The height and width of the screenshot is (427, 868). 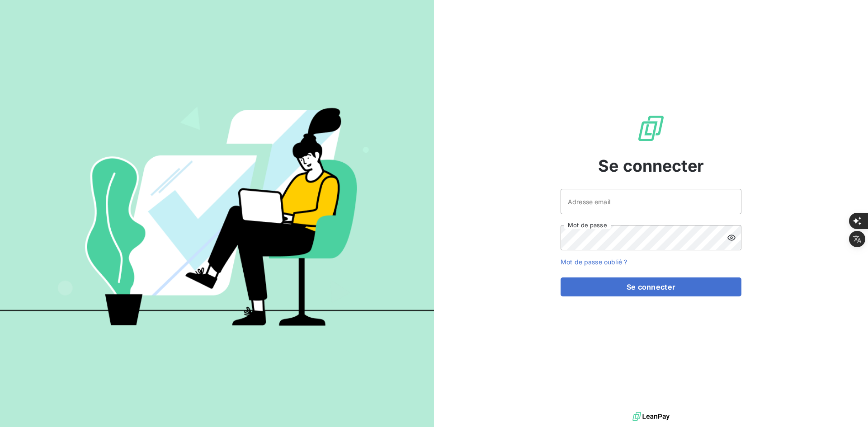 I want to click on img: logo, so click(x=651, y=417).